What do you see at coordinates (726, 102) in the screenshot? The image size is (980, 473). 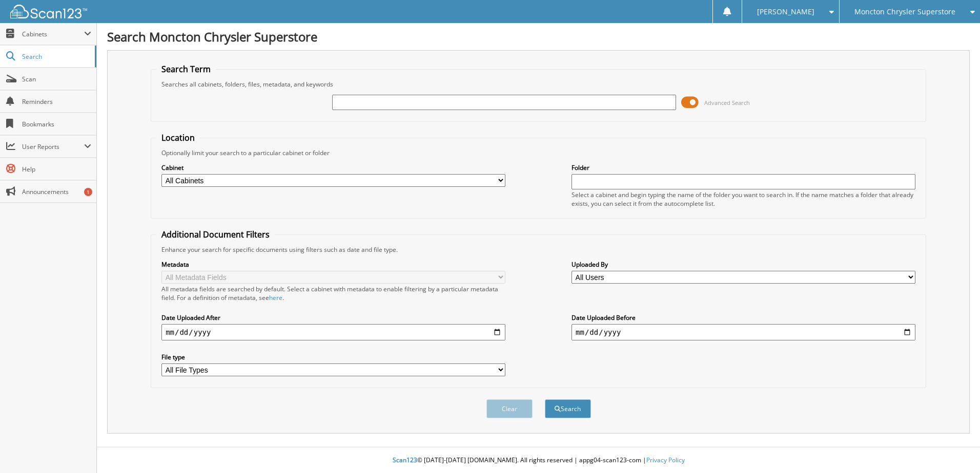 I see `span: Advanced Search` at bounding box center [726, 102].